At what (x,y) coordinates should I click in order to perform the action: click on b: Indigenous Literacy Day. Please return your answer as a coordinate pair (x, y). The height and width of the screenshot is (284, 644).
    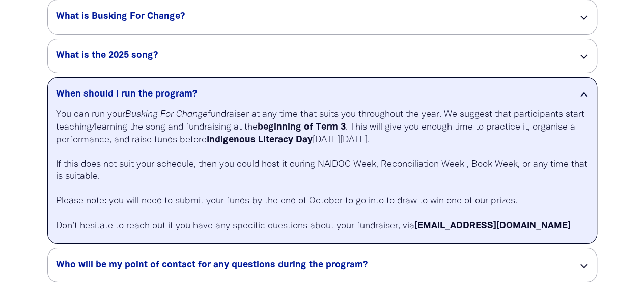
    Looking at the image, I should click on (259, 140).